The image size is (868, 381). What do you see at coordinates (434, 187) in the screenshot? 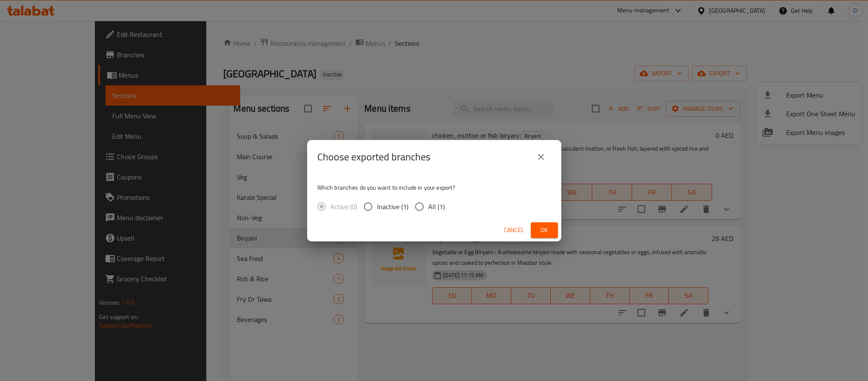
I see `p: Which branches do you want to include in your export?` at bounding box center [434, 187].